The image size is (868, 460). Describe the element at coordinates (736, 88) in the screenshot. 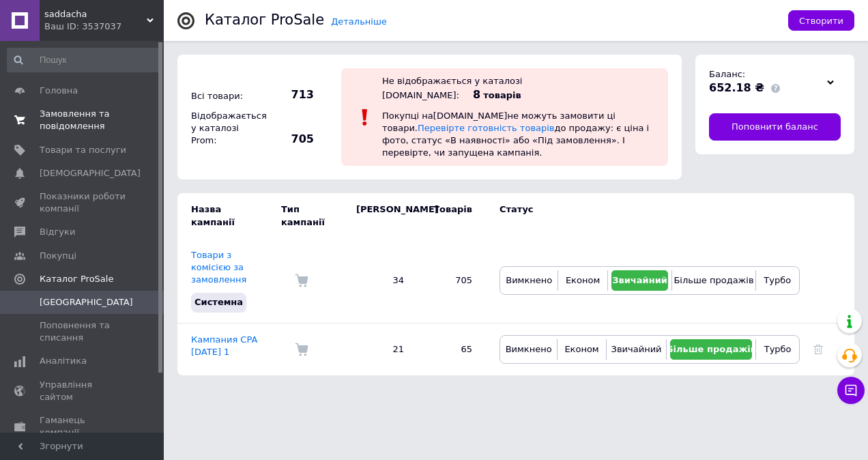

I see `span: 652.18 ₴` at that location.